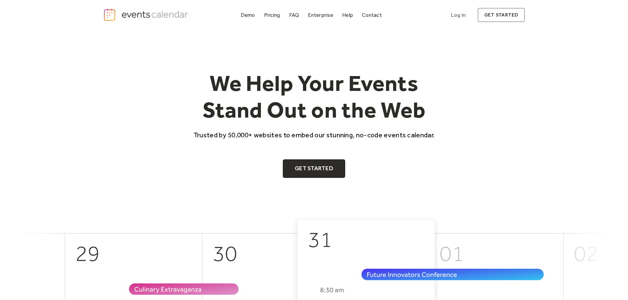 The image size is (628, 300). I want to click on a: Log In, so click(458, 15).